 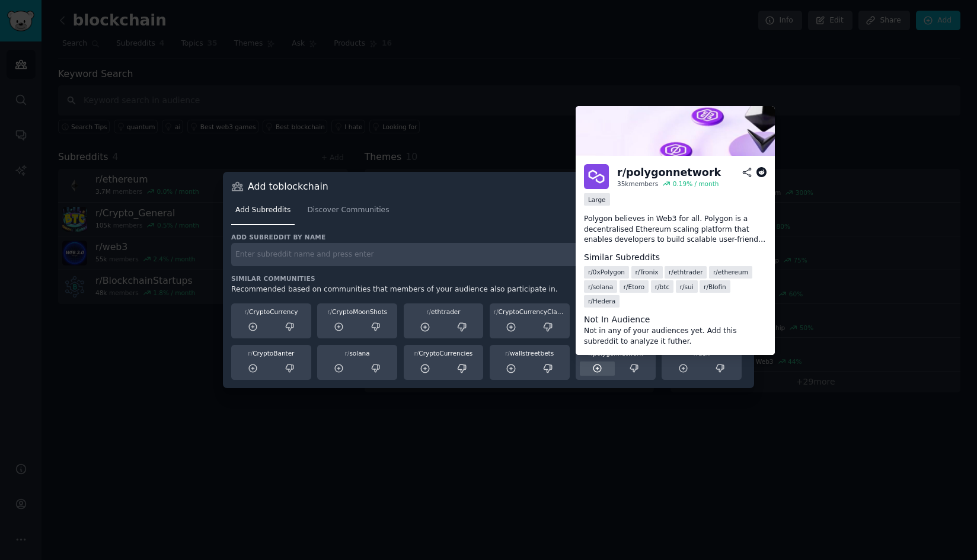 What do you see at coordinates (488, 237) in the screenshot?
I see `h3: Add subreddit by name` at bounding box center [488, 237].